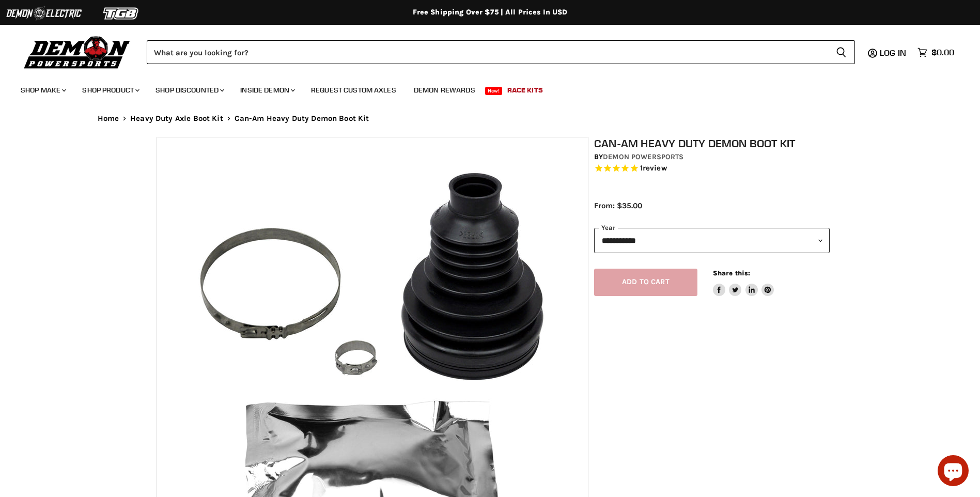  What do you see at coordinates (121, 14) in the screenshot?
I see `img: TGB Logo 2` at bounding box center [121, 14].